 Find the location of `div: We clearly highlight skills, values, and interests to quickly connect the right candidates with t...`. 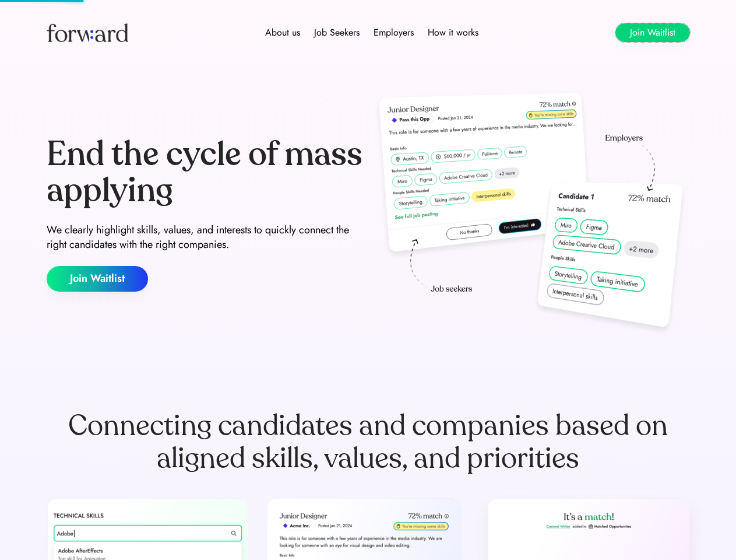

div: We clearly highlight skills, values, and interests to quickly connect the right candidates with t... is located at coordinates (205, 237).